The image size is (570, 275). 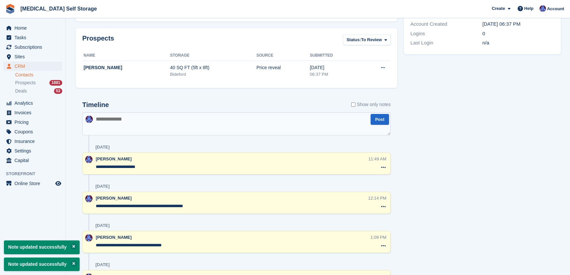 What do you see at coordinates (371, 40) in the screenshot?
I see `span: To Review` at bounding box center [371, 40].